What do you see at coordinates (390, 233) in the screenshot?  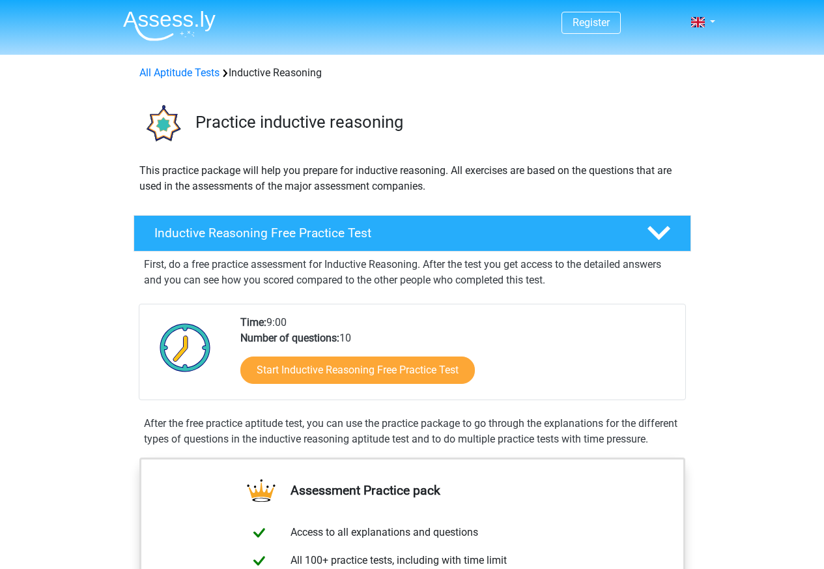 I see `h4: Inductive Reasoning Free Practice Test` at bounding box center [390, 233].